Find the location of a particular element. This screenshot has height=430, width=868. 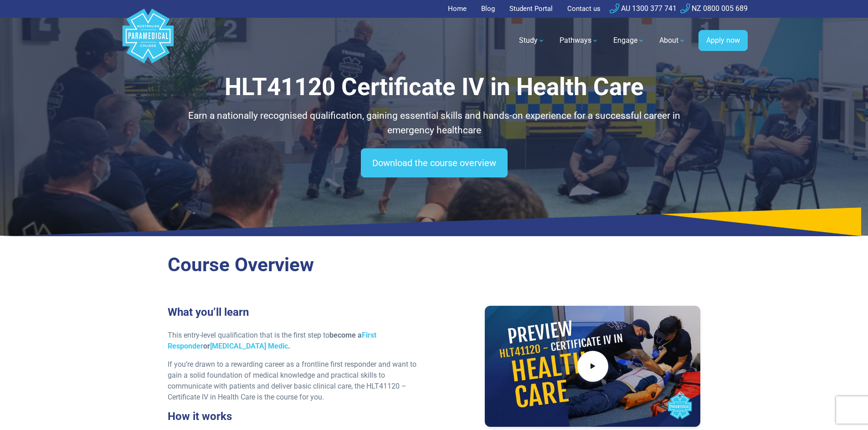

strong: become a or . is located at coordinates (272, 341).